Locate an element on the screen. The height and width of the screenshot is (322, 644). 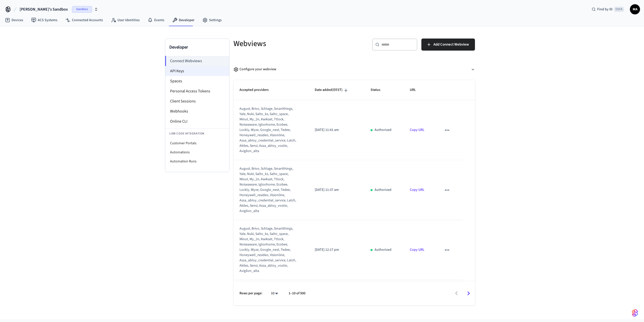
div: 10 is located at coordinates (274, 293).